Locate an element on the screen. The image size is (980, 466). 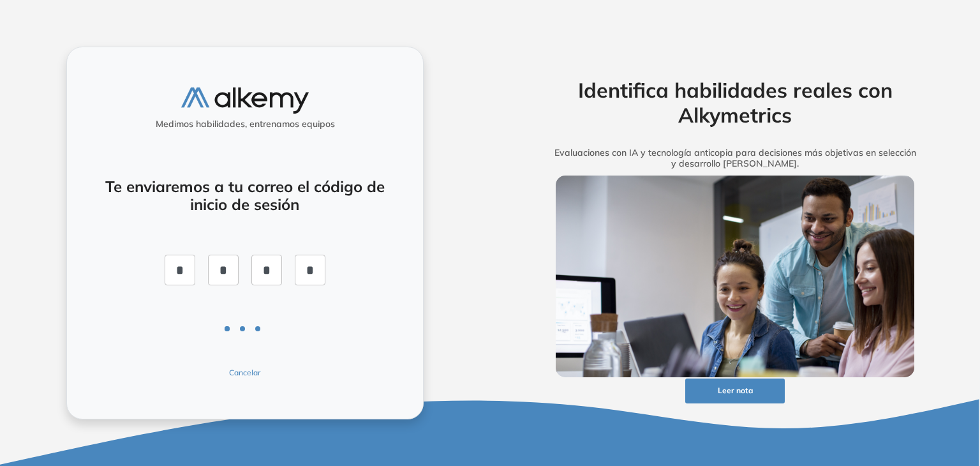
h5: Medimos habilidades, entrenamos equipos is located at coordinates (245, 124).